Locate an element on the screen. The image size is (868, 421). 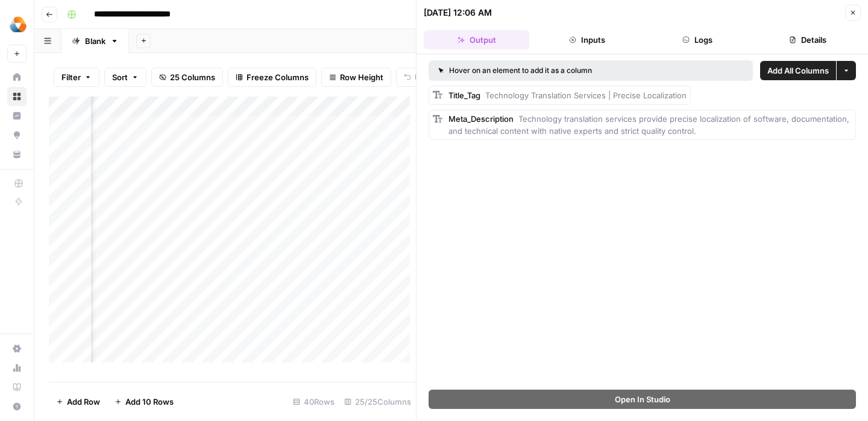
span: Open In Studio is located at coordinates (643, 400).